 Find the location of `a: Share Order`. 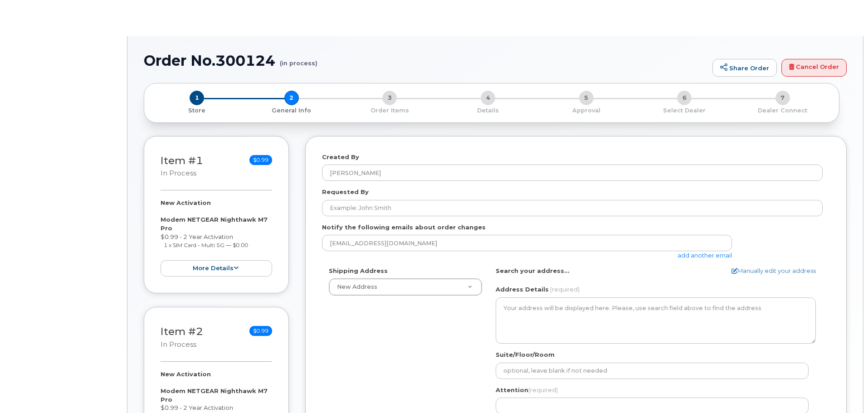

a: Share Order is located at coordinates (745, 68).